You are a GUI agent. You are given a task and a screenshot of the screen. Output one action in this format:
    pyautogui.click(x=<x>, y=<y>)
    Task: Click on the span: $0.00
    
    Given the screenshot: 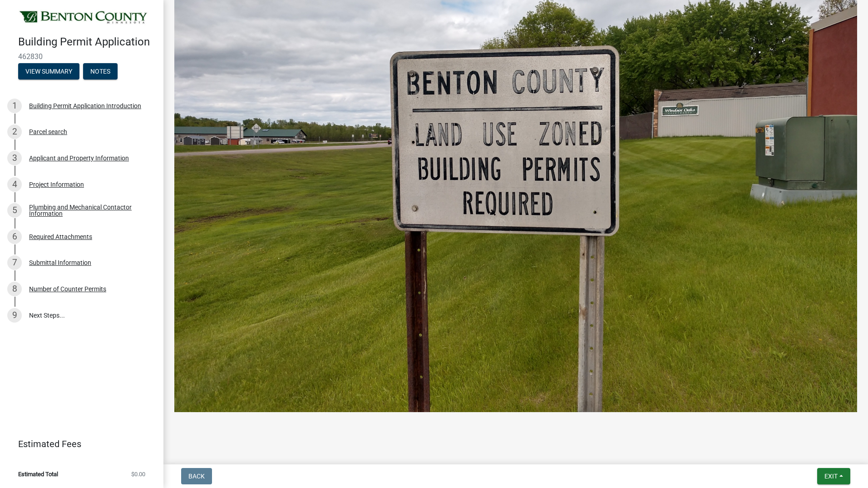 What is the action you would take?
    pyautogui.click(x=138, y=474)
    